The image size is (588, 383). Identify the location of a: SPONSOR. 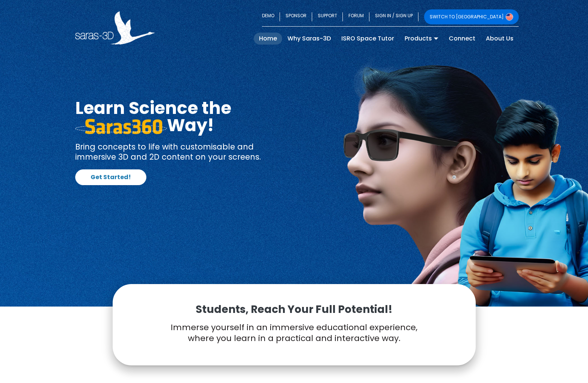
(296, 17).